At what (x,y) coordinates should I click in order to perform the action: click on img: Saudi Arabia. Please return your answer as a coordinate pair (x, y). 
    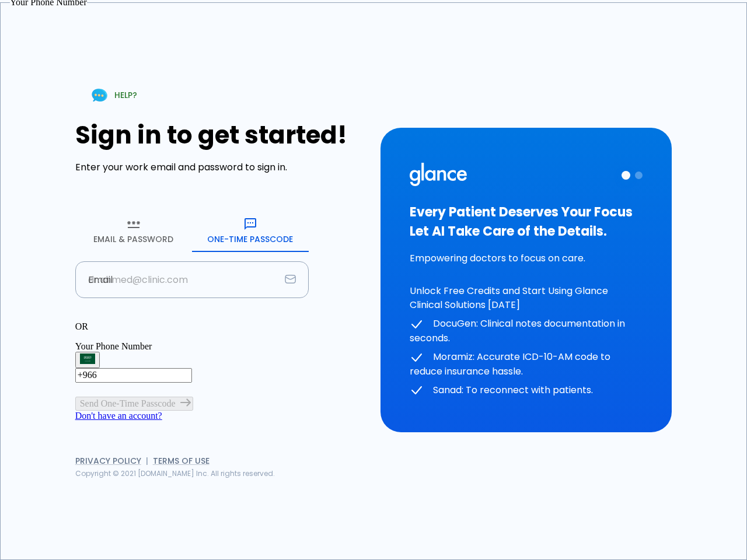
    Looking at the image, I should click on (87, 359).